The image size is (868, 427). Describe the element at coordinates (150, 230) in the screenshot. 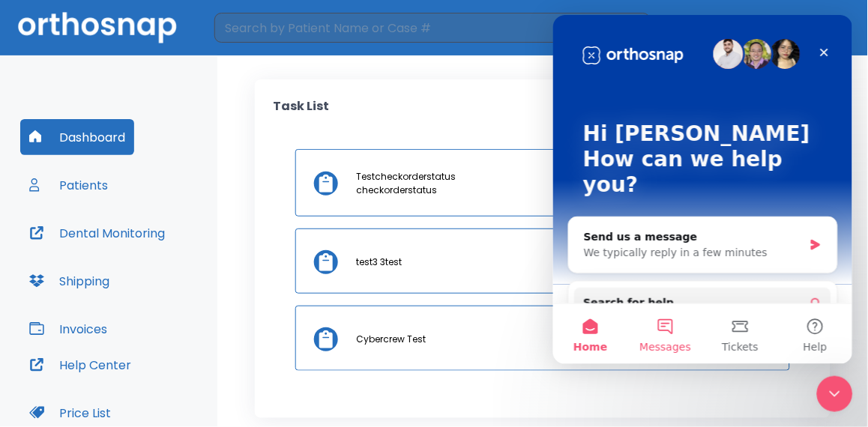

I see `div: Send us a messageWe typically reply in a few minutes` at that location.